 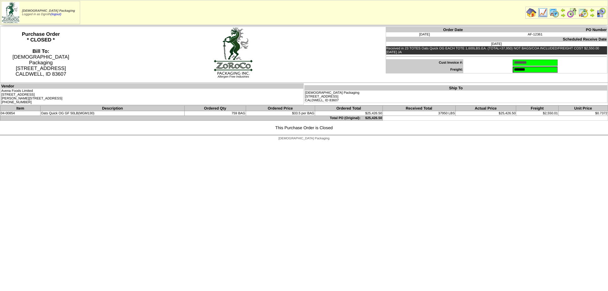 What do you see at coordinates (424, 70) in the screenshot?
I see `td: Freight:` at bounding box center [424, 70].